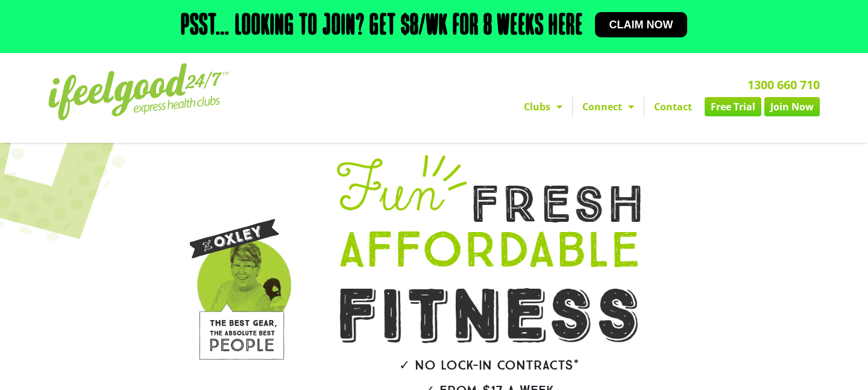 The image size is (868, 390). What do you see at coordinates (673, 106) in the screenshot?
I see `a: Contact` at bounding box center [673, 106].